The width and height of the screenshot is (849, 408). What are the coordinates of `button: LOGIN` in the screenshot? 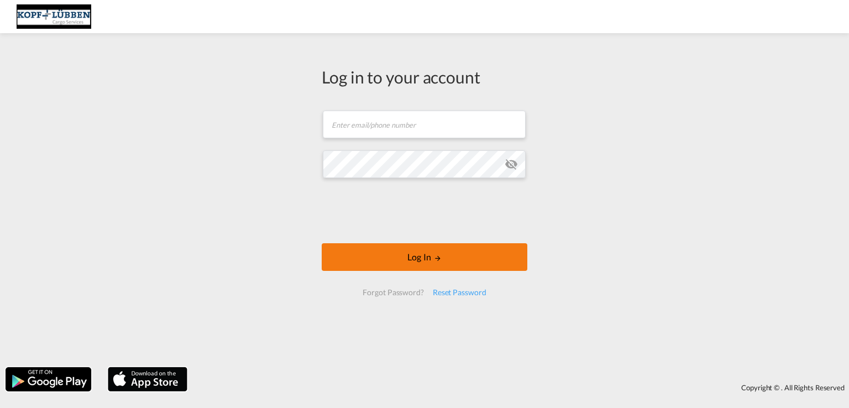 It's located at (424, 257).